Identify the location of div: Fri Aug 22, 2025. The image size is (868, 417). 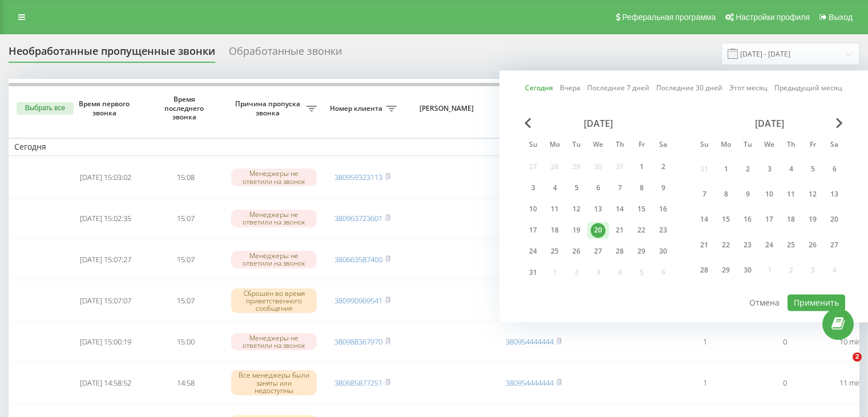
(642, 230).